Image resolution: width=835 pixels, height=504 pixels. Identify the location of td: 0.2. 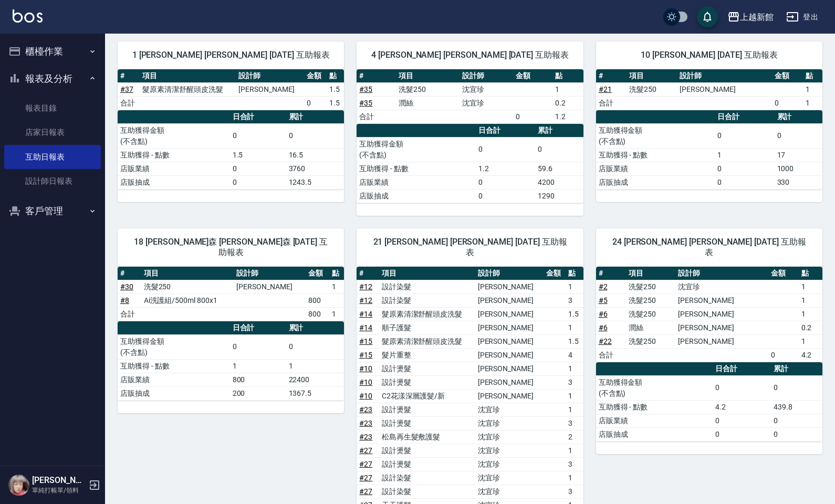
(810, 328).